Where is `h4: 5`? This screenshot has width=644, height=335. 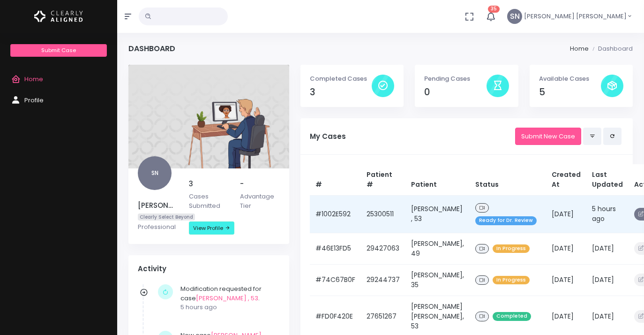 h4: 5 is located at coordinates (570, 92).